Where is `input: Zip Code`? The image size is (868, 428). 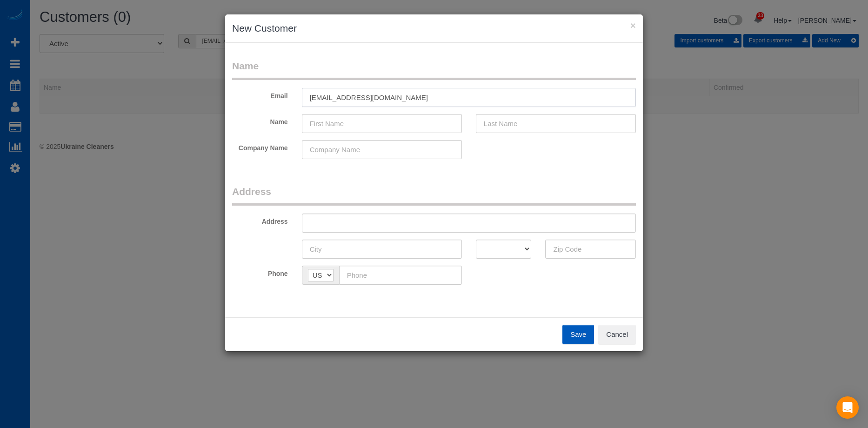 input: Zip Code is located at coordinates (590, 249).